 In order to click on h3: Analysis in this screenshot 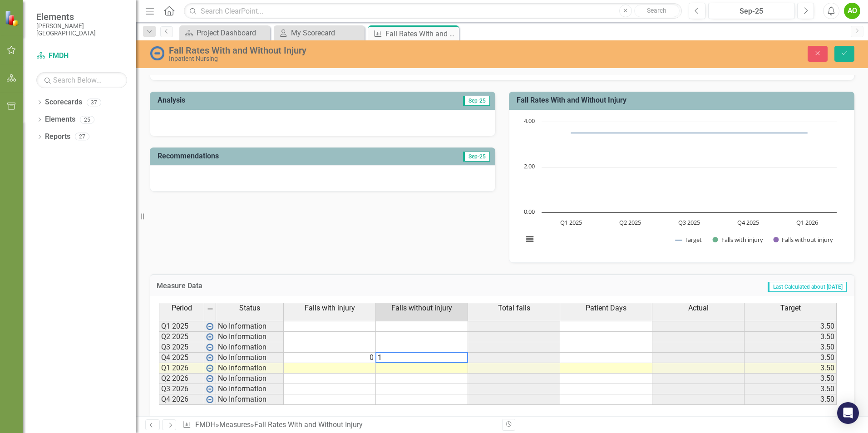, I will do `click(240, 100)`.